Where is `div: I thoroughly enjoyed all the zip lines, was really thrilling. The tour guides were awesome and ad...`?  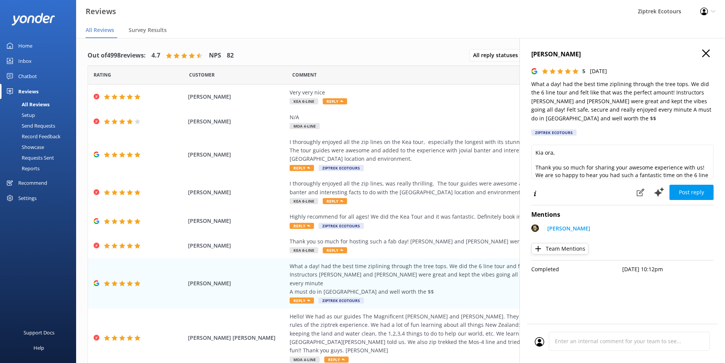 div: I thoroughly enjoyed all the zip lines, was really thrilling. The tour guides were awesome and ad... is located at coordinates (463, 188).